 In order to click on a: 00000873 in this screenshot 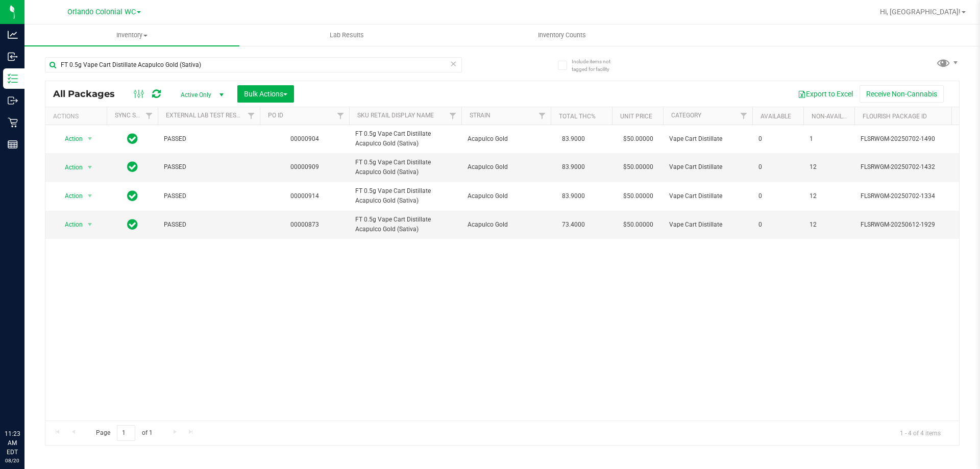, I will do `click(305, 224)`.